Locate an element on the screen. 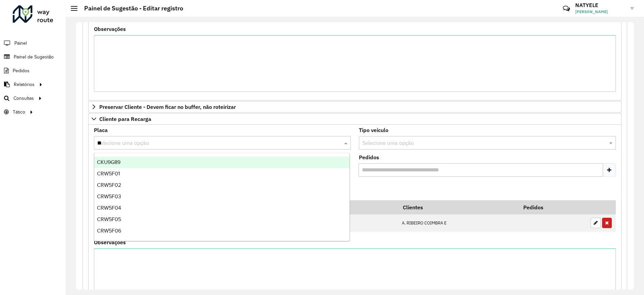 This screenshot has width=644, height=295. span: Preservar Cliente - Devem ficar no buffer, não roteirizar is located at coordinates (168, 106).